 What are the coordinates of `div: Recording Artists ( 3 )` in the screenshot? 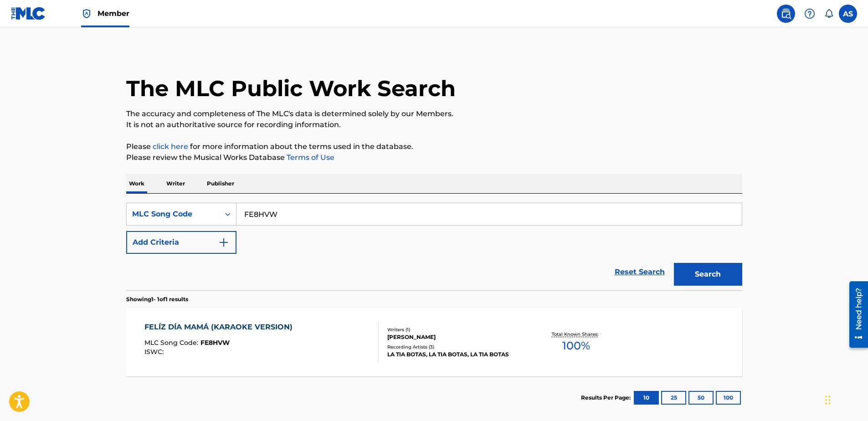 It's located at (456, 347).